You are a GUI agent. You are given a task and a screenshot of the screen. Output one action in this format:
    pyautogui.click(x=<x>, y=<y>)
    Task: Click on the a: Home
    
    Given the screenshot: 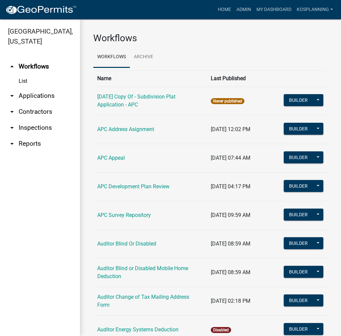 What is the action you would take?
    pyautogui.click(x=224, y=10)
    